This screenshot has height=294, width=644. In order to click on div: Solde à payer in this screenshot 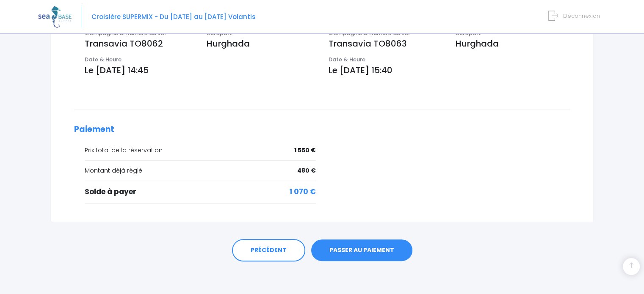, I will do `click(200, 192)`.